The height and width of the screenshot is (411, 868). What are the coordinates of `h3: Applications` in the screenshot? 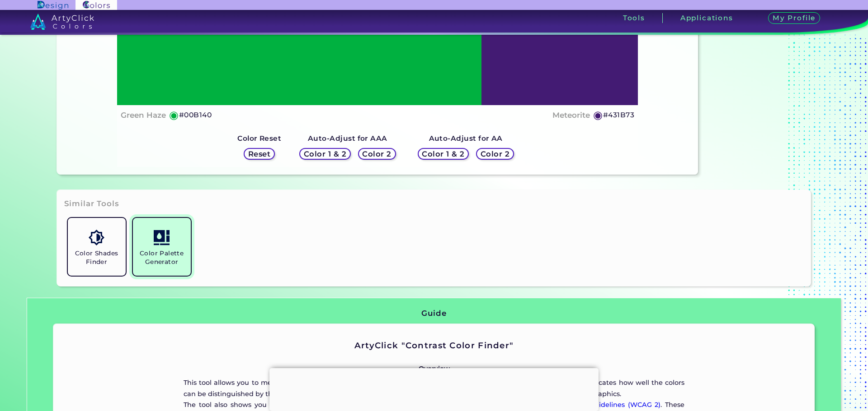 It's located at (706, 18).